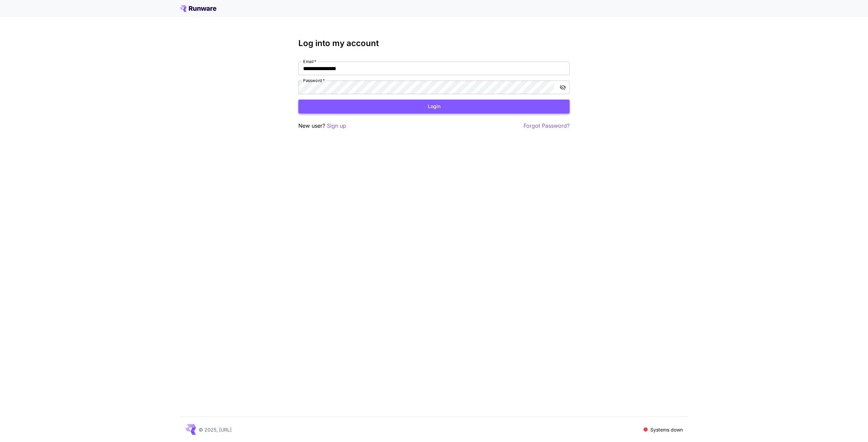 The height and width of the screenshot is (442, 868). Describe the element at coordinates (337, 126) in the screenshot. I see `button: Sign up` at that location.